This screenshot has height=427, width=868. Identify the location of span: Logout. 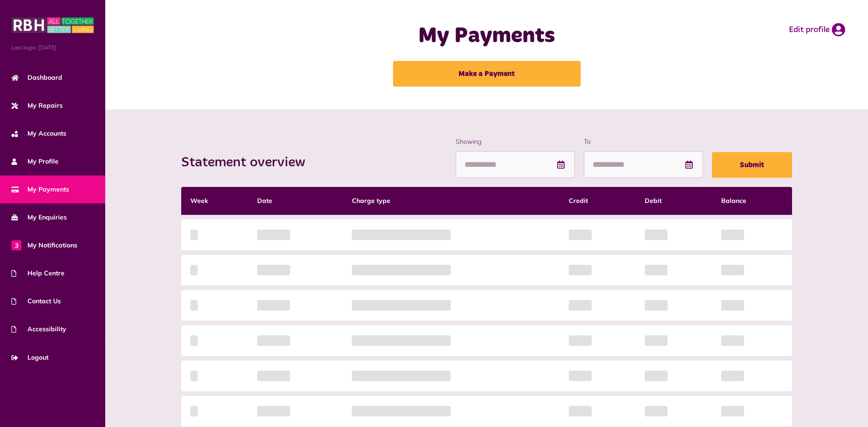
(30, 357).